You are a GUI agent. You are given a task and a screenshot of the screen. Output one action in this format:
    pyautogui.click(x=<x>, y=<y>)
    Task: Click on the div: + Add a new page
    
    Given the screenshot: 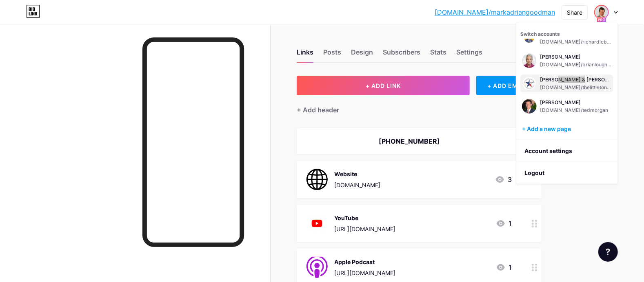 What is the action you would take?
    pyautogui.click(x=568, y=129)
    